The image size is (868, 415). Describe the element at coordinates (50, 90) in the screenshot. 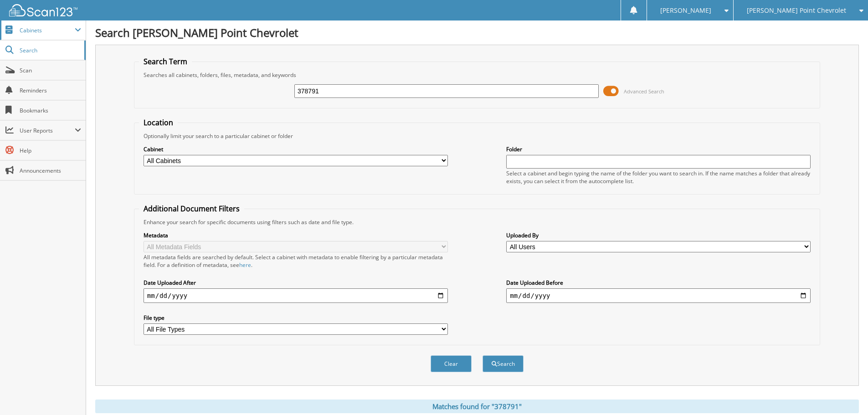

I see `span: Reminders` at that location.